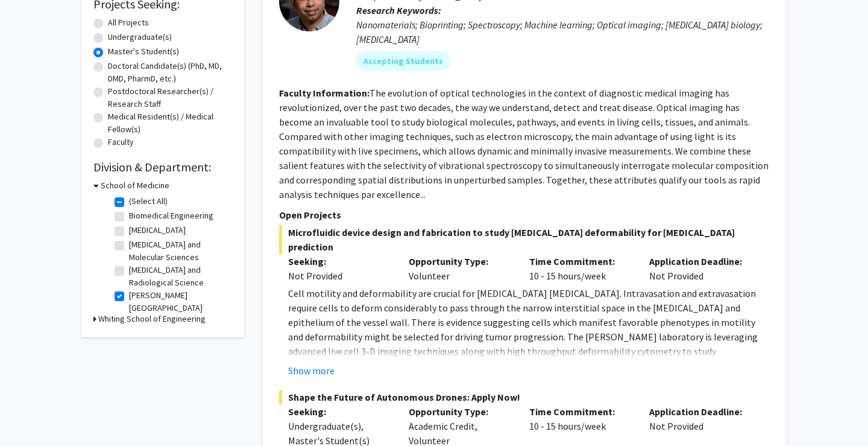 The image size is (868, 446). I want to click on button: Show more, so click(311, 370).